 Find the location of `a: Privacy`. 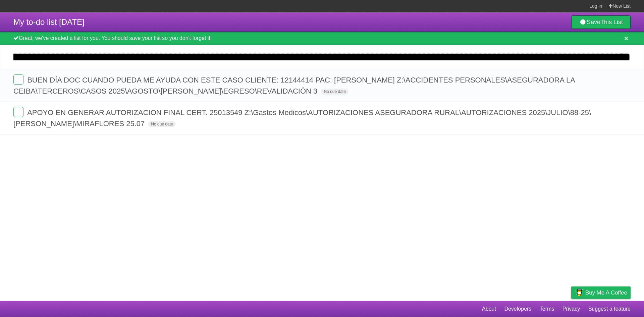

a: Privacy is located at coordinates (572, 309).